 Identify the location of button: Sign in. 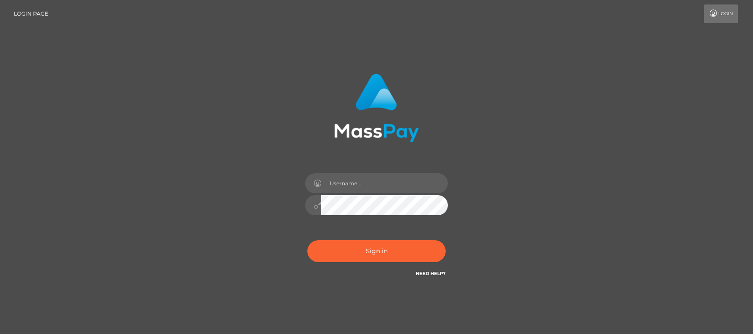
(376, 251).